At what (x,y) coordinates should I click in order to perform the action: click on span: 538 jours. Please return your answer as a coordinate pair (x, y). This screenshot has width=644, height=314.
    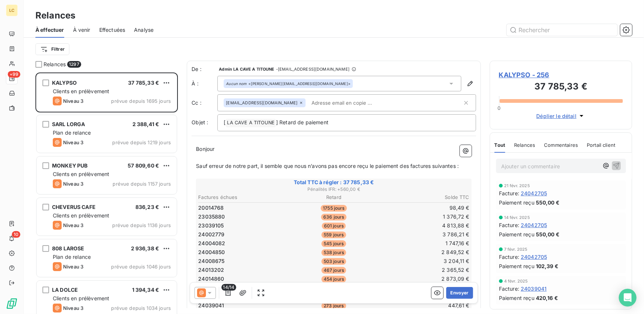
    Looking at the image, I should click on (334, 252).